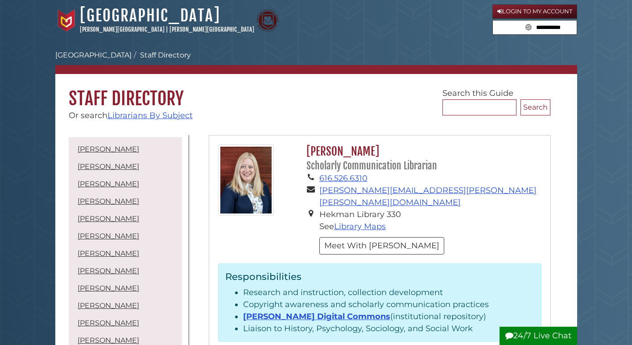 The width and height of the screenshot is (632, 345). Describe the element at coordinates (388, 317) in the screenshot. I see `li: (institutional repository)` at that location.